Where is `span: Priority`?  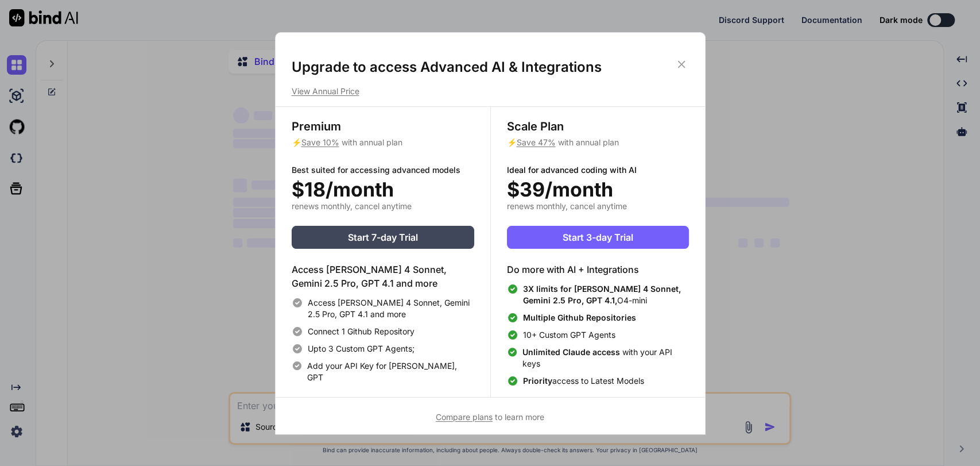 span: Priority is located at coordinates (537, 380).